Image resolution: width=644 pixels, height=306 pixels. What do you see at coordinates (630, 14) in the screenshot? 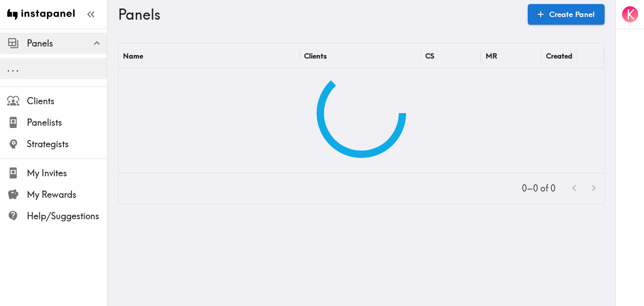
I see `button: K` at bounding box center [630, 14].